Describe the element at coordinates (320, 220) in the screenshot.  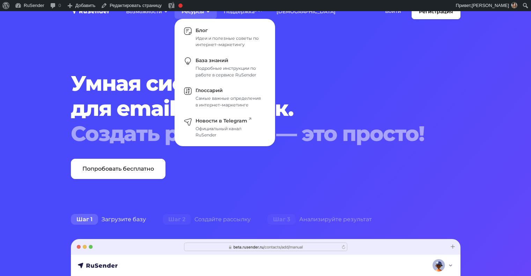
I see `div: Анализируйте результат` at that location.